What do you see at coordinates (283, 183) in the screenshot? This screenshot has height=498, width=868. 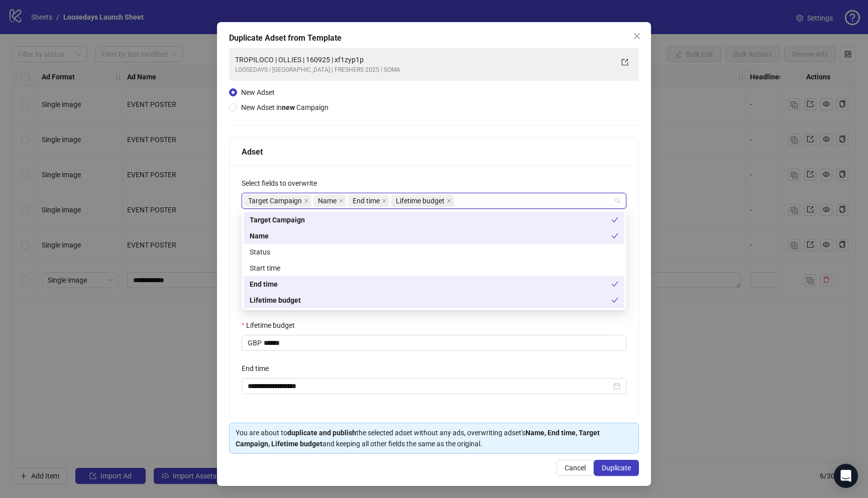 I see `label: Select fields to overwrite` at bounding box center [283, 183].